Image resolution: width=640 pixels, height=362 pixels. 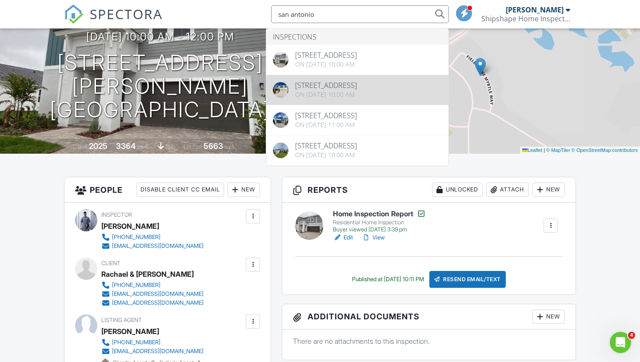 What do you see at coordinates (213, 146) in the screenshot?
I see `div: 5663` at bounding box center [213, 146].